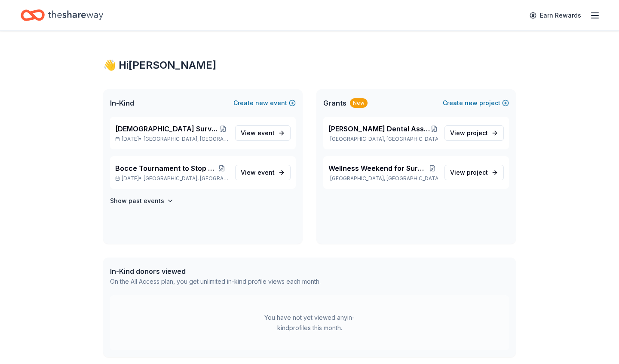  Describe the element at coordinates (216, 282) in the screenshot. I see `div: On the All Access plan, you get unlimited in-kind profile views each month.` at that location.